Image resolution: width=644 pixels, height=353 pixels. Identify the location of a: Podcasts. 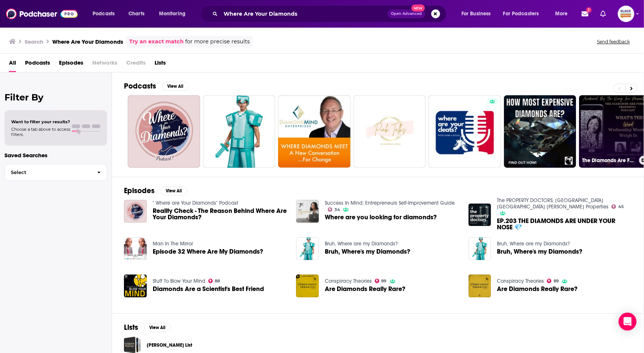
(37, 64).